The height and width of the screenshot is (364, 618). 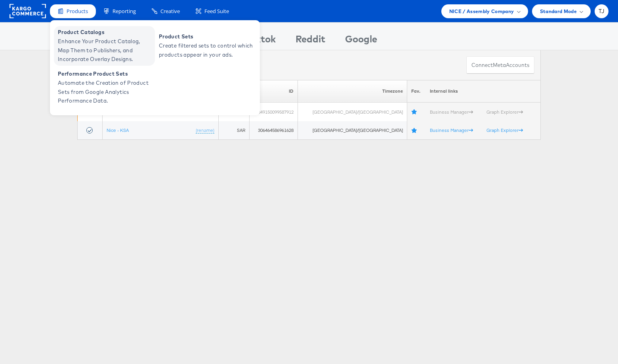 I want to click on div: Reddit, so click(x=310, y=41).